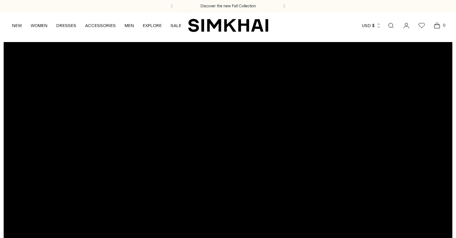 The width and height of the screenshot is (456, 238). Describe the element at coordinates (66, 26) in the screenshot. I see `a: DRESSES` at that location.